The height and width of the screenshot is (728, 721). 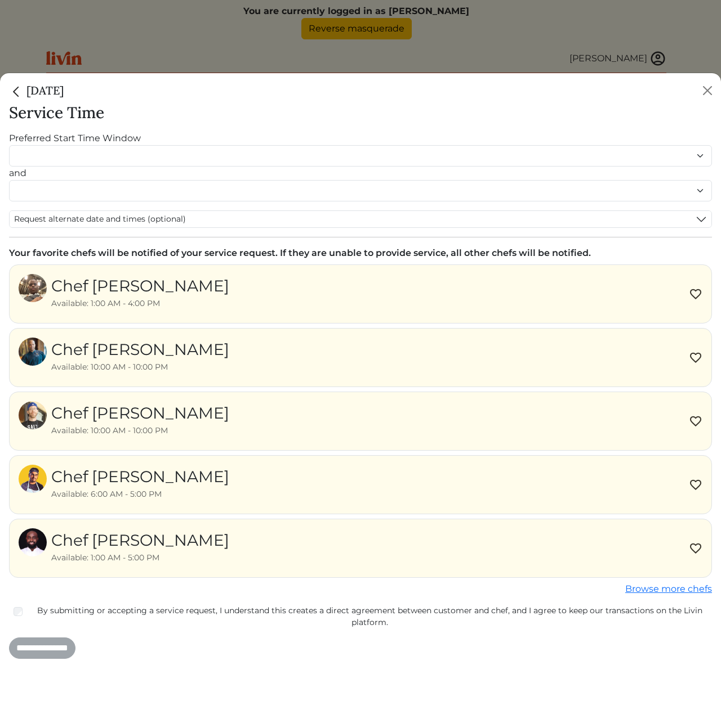 I want to click on img: b3c714f69c82225f8b0f0533fbfda4b3, so click(x=33, y=416).